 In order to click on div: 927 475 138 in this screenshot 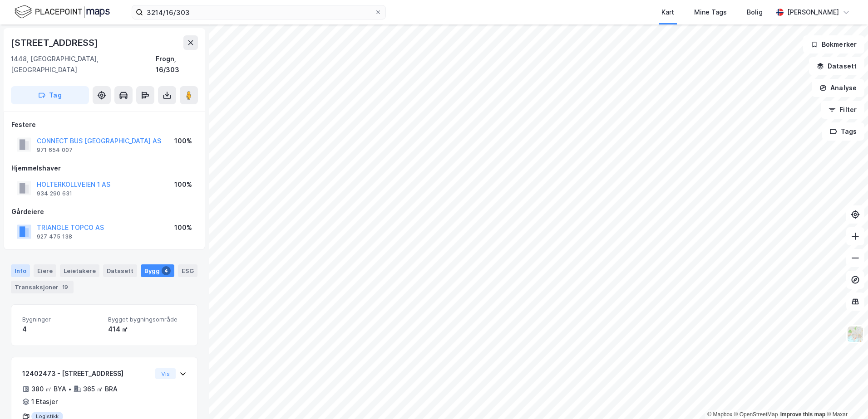, I will do `click(55, 237)`.